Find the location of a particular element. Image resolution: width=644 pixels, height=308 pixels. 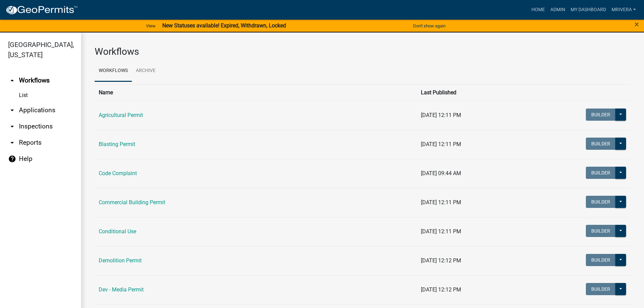

a: Commercial Building Permit is located at coordinates (132, 202).